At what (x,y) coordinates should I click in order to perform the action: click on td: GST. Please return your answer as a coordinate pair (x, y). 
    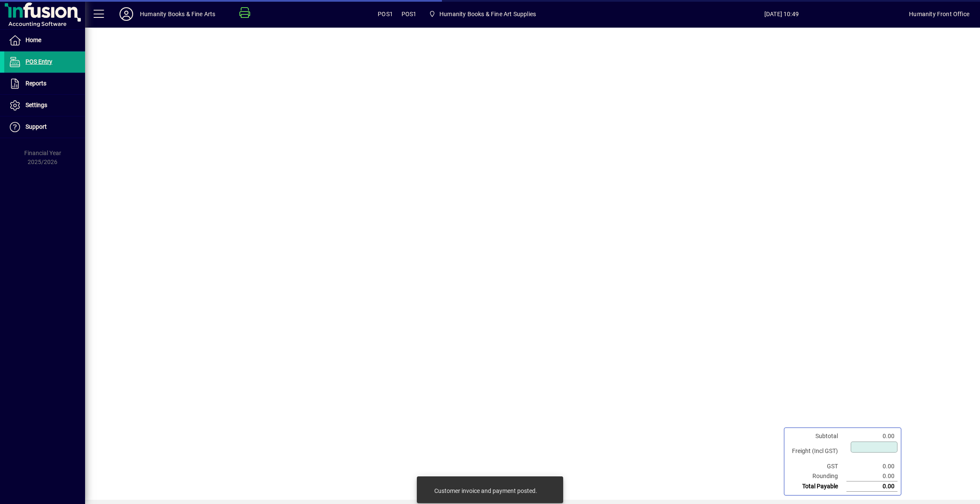
    Looking at the image, I should click on (817, 466).